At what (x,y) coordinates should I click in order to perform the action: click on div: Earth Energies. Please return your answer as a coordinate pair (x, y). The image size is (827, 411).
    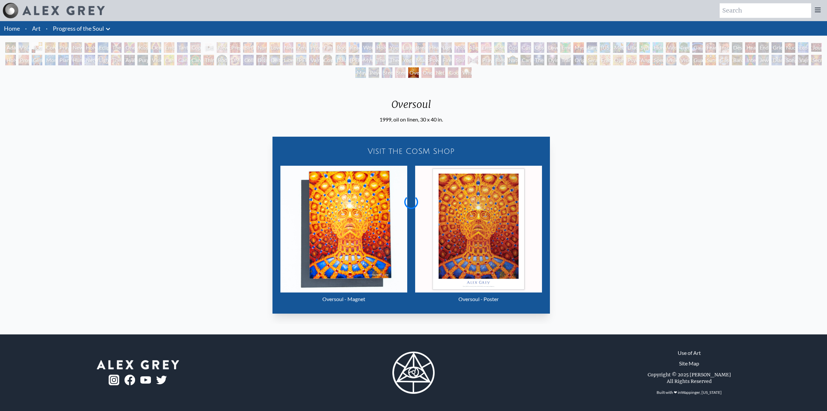
    Looking at the image, I should click on (592, 48).